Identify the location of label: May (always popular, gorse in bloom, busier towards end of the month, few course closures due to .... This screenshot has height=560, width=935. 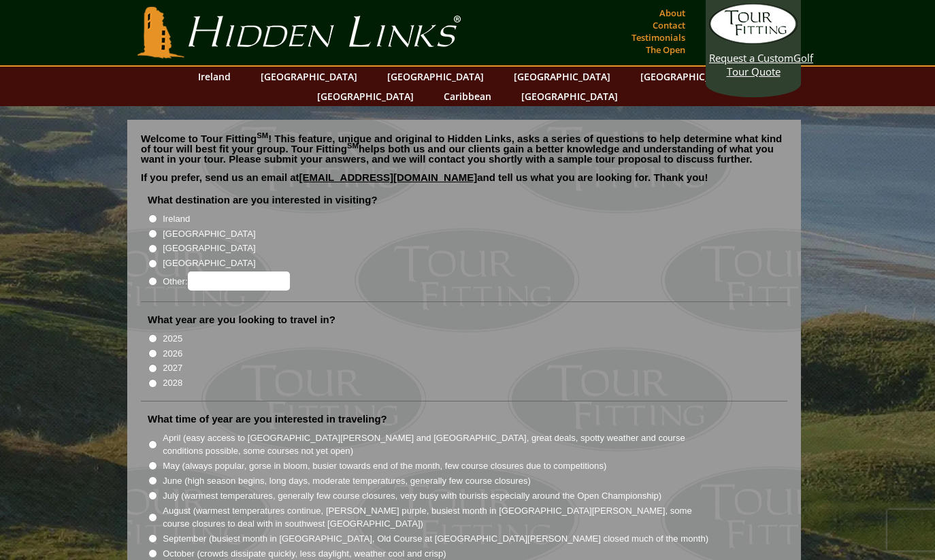
(384, 466).